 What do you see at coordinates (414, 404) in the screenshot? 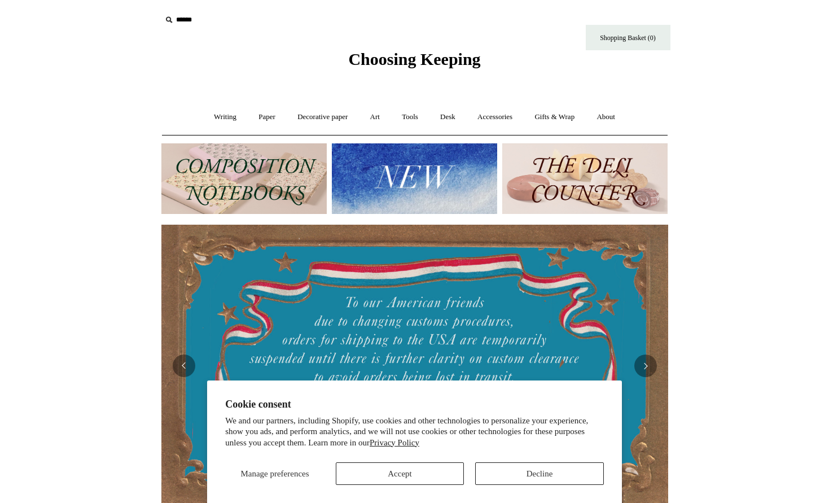
I see `h2: Cookie consent` at bounding box center [414, 404].